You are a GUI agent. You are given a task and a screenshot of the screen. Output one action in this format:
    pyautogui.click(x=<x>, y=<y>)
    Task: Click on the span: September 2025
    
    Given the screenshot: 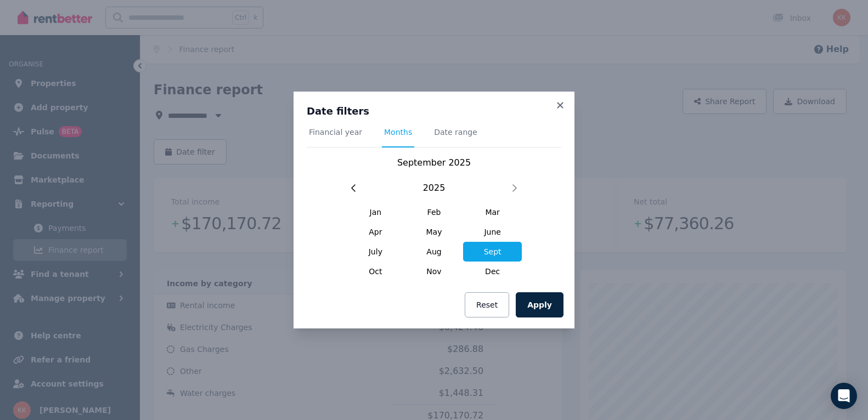 What is the action you would take?
    pyautogui.click(x=434, y=162)
    